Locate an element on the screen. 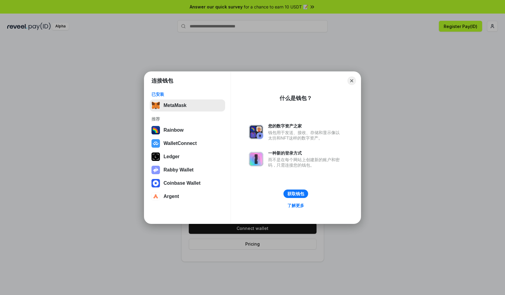 The height and width of the screenshot is (295, 505). div: 什么是钱包？ is located at coordinates (296, 98).